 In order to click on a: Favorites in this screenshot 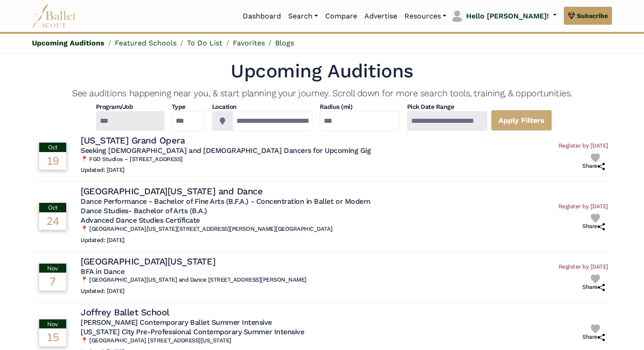, I will do `click(248, 43)`.